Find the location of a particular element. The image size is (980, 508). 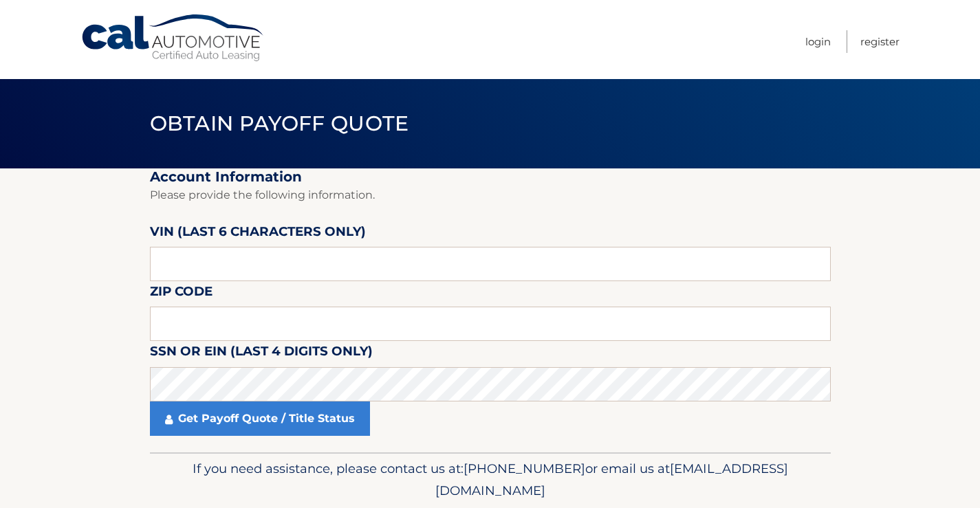

label: SSN or EIN (last 4 digits only) is located at coordinates (262, 353).